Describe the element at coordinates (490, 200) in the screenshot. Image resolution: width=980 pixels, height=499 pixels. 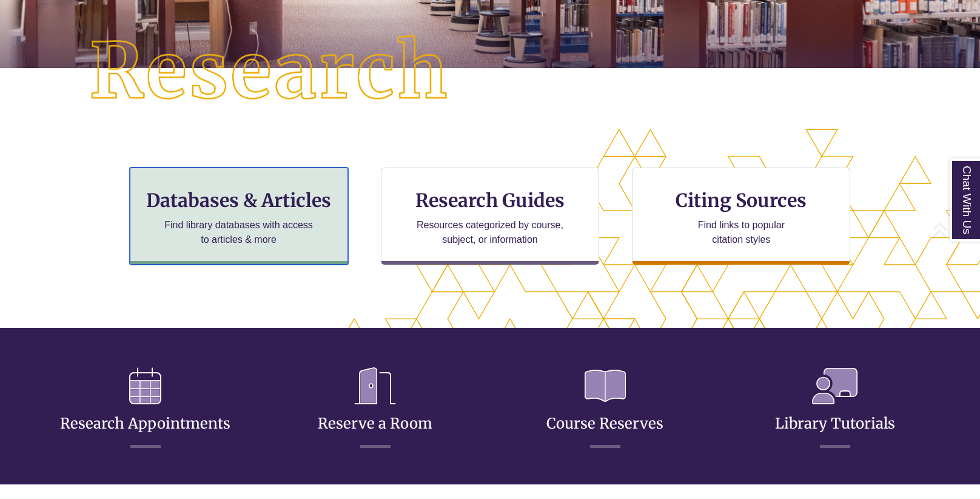
I see `h3: Research Guides` at that location.